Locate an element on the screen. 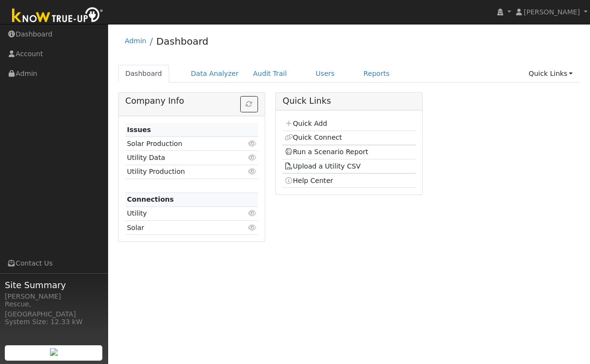 The height and width of the screenshot is (364, 590). a: Audit Trail is located at coordinates (270, 73).